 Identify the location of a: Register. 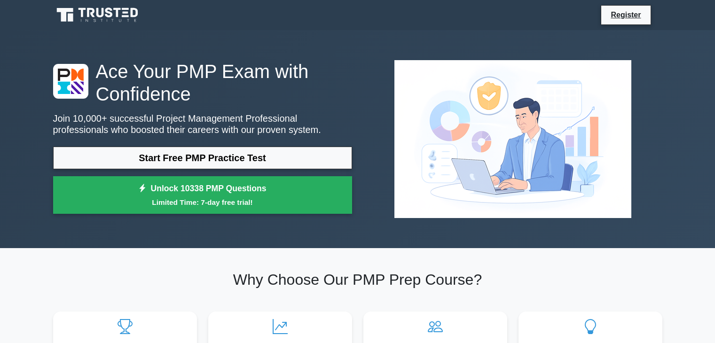
(626, 15).